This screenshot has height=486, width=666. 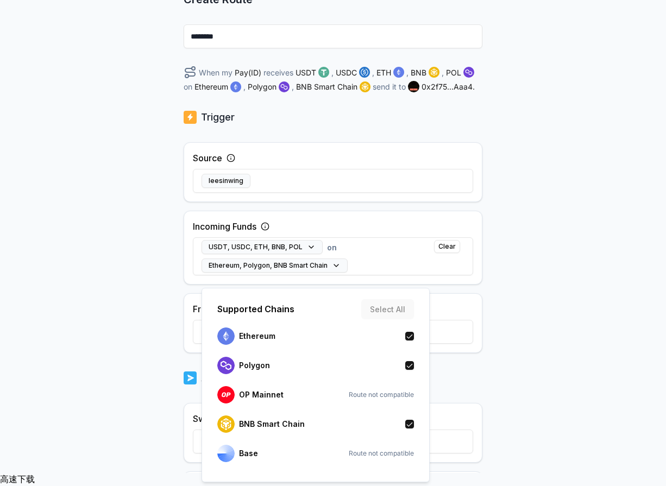 What do you see at coordinates (211, 86) in the screenshot?
I see `span: Ethereum` at bounding box center [211, 86].